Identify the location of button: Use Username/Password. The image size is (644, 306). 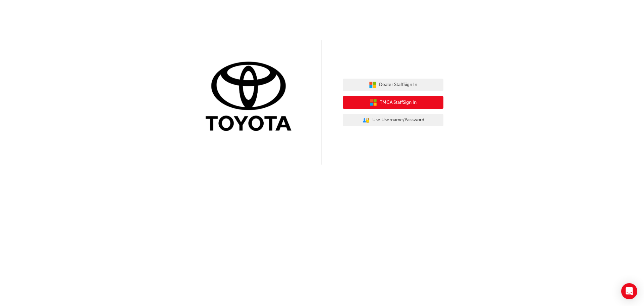
(393, 121).